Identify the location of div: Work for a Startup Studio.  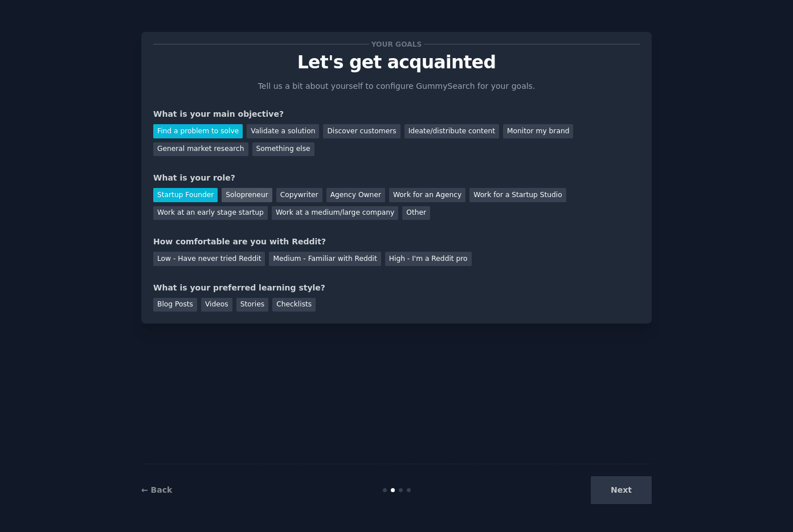
(518, 195).